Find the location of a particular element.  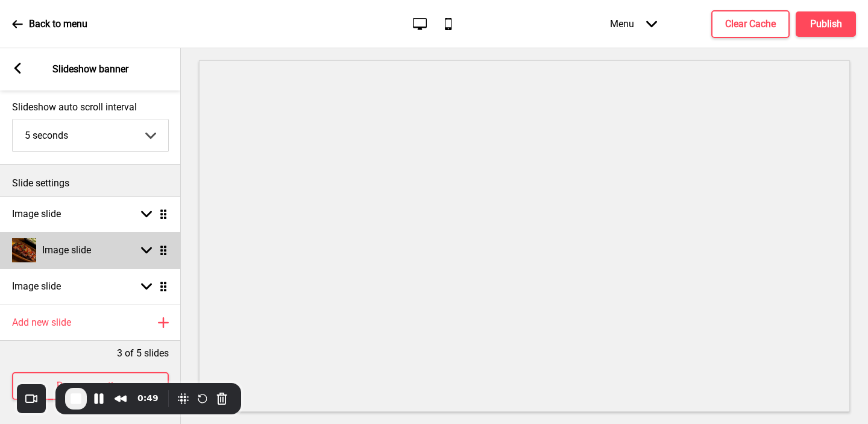

a: Back to menu is located at coordinates (49, 24).